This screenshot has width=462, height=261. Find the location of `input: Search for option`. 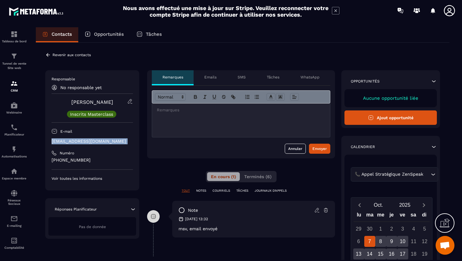

input: Search for option is located at coordinates (427, 175).